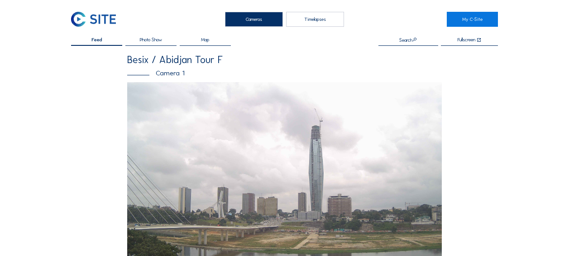 The width and height of the screenshot is (569, 256). What do you see at coordinates (151, 39) in the screenshot?
I see `span: Photo Show` at bounding box center [151, 39].